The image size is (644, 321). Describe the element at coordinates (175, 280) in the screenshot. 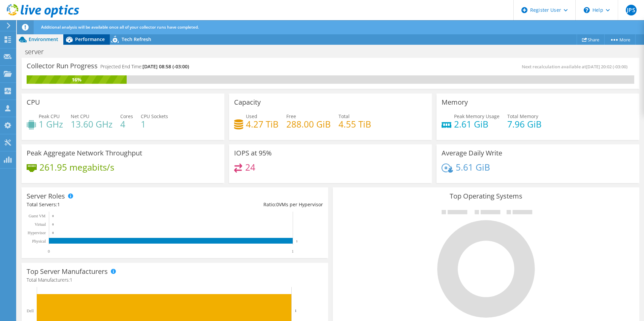

I see `h4: Total Manufacturers:` at that location.